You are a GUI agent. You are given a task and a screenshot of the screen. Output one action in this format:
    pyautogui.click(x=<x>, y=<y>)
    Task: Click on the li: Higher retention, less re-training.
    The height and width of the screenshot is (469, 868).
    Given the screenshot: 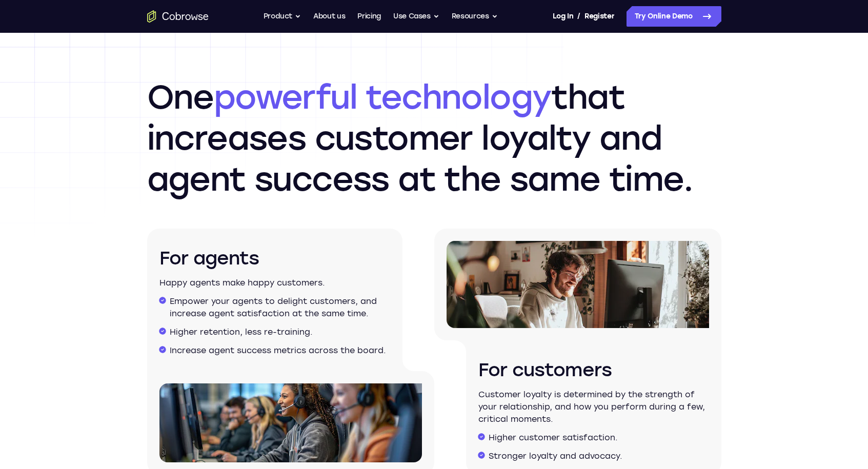 What is the action you would take?
    pyautogui.click(x=280, y=332)
    